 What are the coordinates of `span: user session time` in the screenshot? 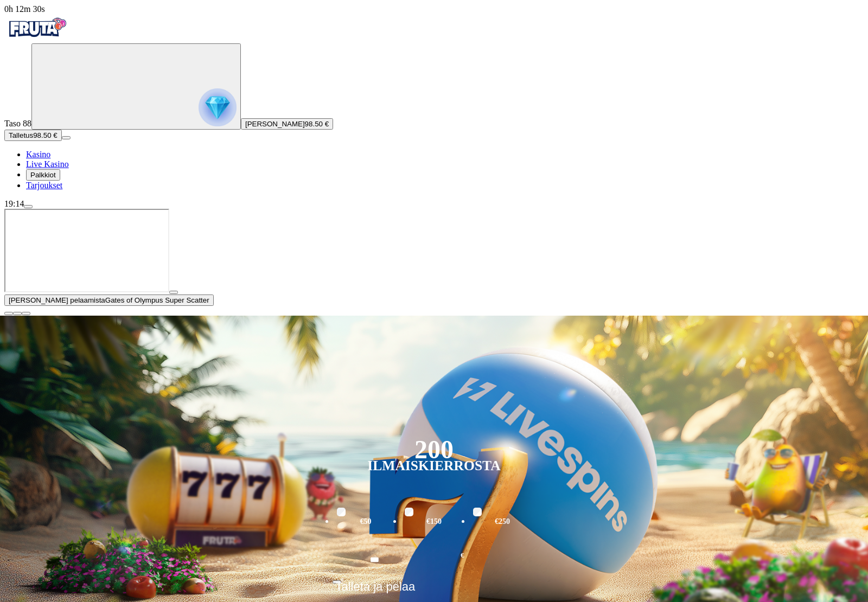 It's located at (24, 9).